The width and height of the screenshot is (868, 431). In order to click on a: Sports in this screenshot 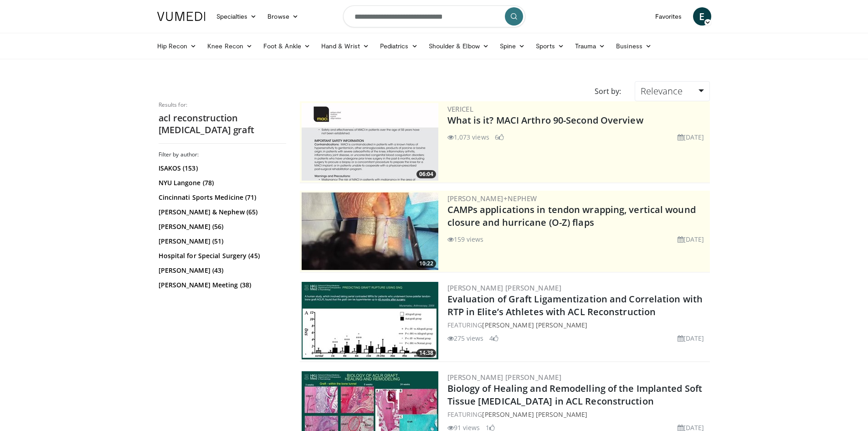, I will do `click(550, 46)`.